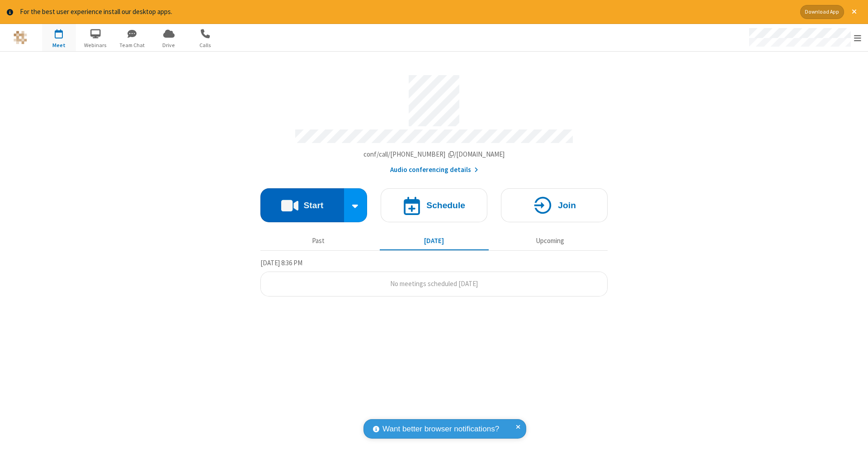 The image size is (868, 454). What do you see at coordinates (407, 11) in the screenshot?
I see `div: For the best user experience install our desktop apps.` at bounding box center [407, 11].